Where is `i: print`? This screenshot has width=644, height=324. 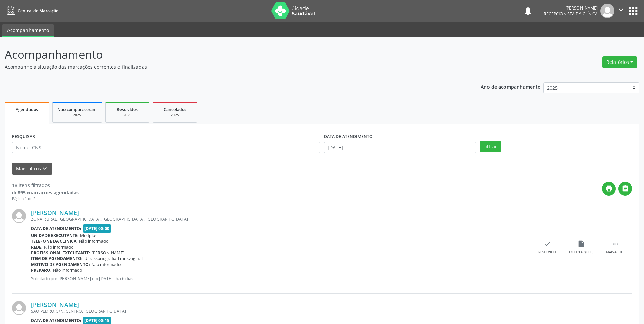 i: print is located at coordinates (609, 189).